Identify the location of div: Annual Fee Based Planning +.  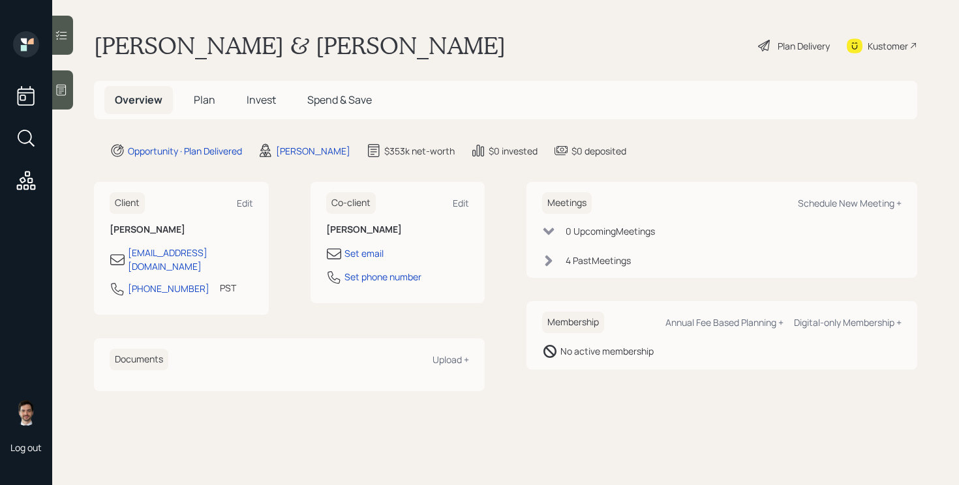
(724, 322).